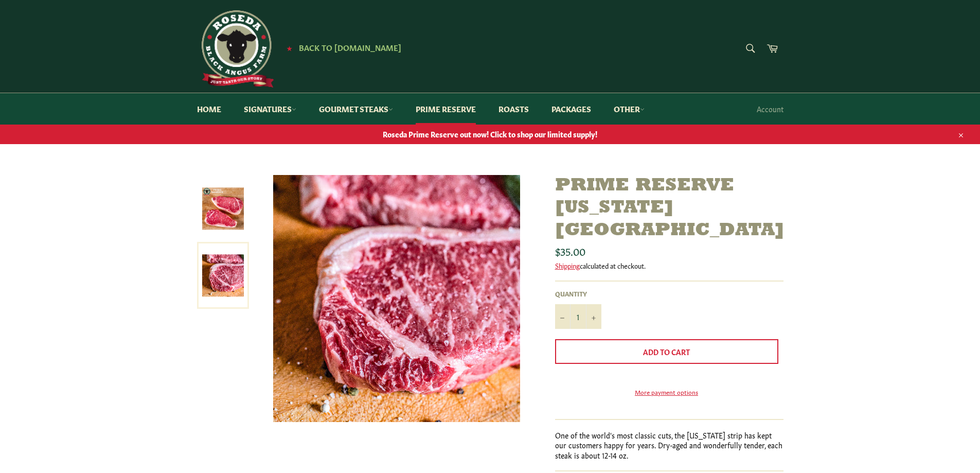 This screenshot has height=473, width=980. What do you see at coordinates (667, 351) in the screenshot?
I see `button: Add to Cart` at bounding box center [667, 351].